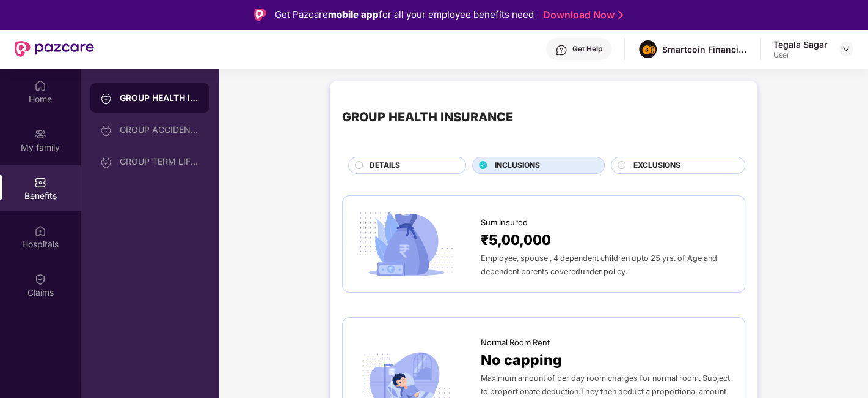 This screenshot has width=868, height=398. What do you see at coordinates (518, 165) in the screenshot?
I see `span: INCLUSIONS` at bounding box center [518, 165].